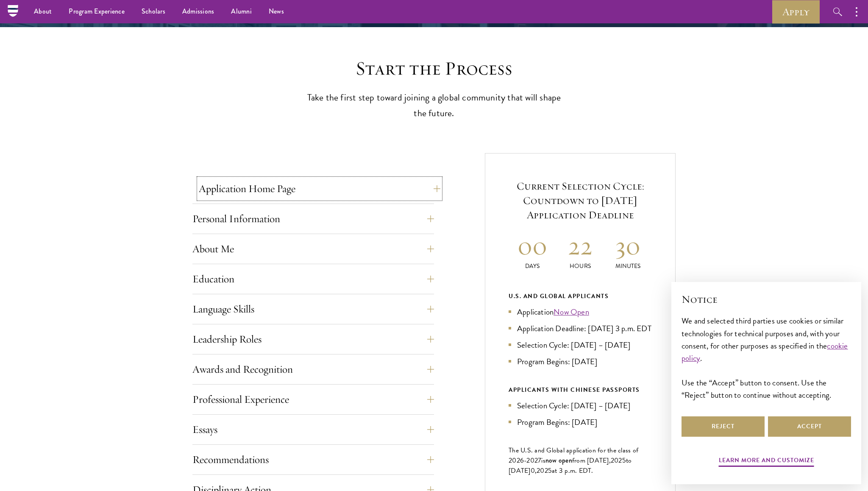  What do you see at coordinates (533, 245) in the screenshot?
I see `h2: 00` at bounding box center [533, 245].